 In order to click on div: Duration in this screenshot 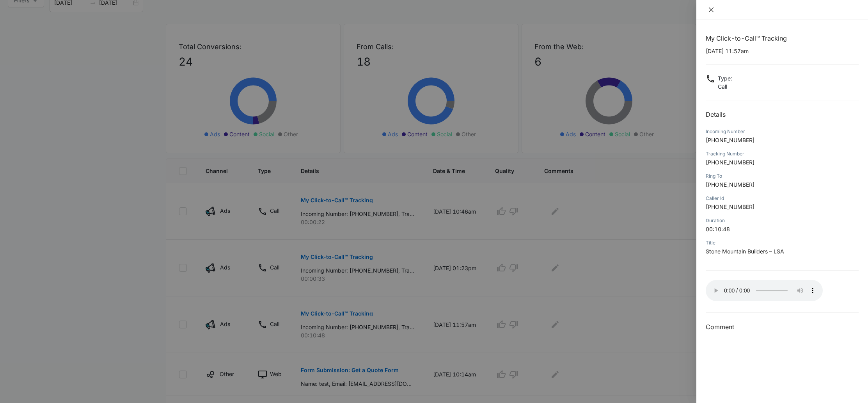, I will do `click(782, 220)`.